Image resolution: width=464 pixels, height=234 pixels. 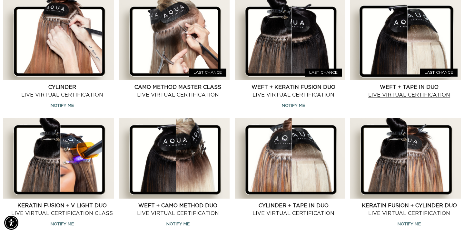 What do you see at coordinates (11, 223) in the screenshot?
I see `div: Accessibility Menu` at bounding box center [11, 223].